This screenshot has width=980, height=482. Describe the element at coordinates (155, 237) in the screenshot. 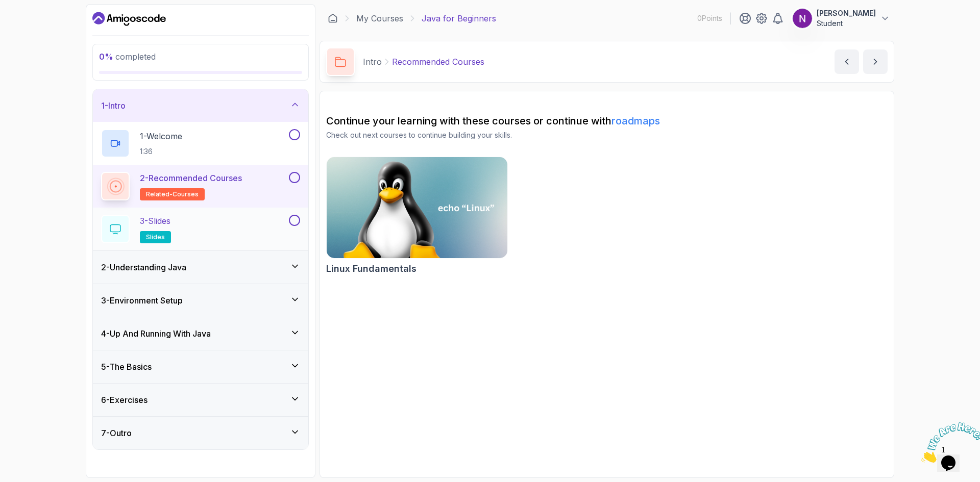

I see `span: slides` at that location.